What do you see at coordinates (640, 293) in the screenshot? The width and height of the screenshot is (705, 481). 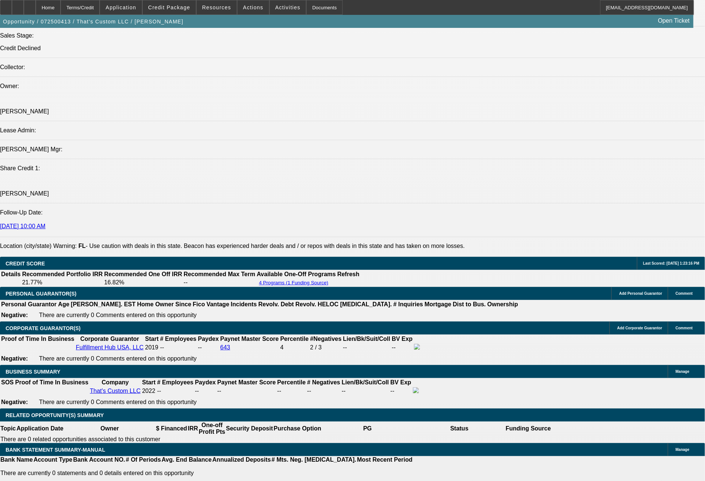 I see `span: Add Personal Guarantor` at bounding box center [640, 293].